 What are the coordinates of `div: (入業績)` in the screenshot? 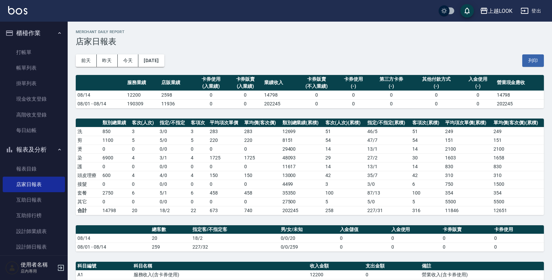 It's located at (211, 86).